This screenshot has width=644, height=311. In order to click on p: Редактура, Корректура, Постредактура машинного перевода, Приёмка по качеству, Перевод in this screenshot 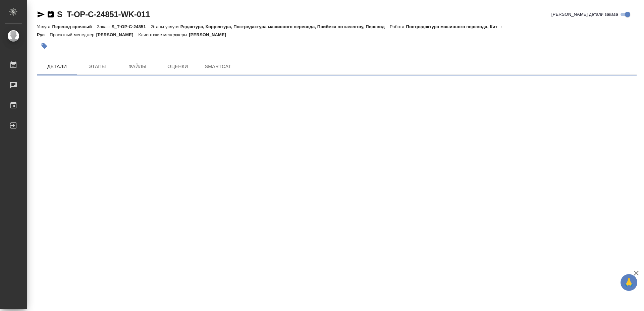, I will do `click(285, 27)`.